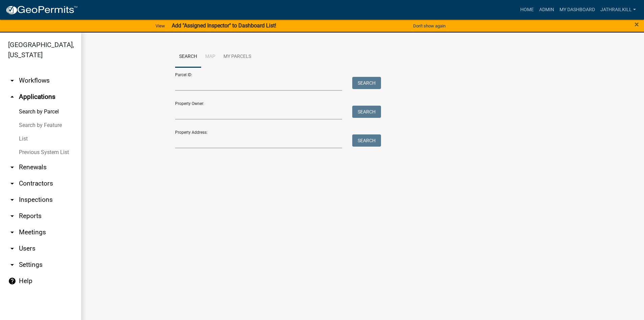 Image resolution: width=644 pixels, height=320 pixels. Describe the element at coordinates (618, 10) in the screenshot. I see `a: Jathrailkill` at that location.